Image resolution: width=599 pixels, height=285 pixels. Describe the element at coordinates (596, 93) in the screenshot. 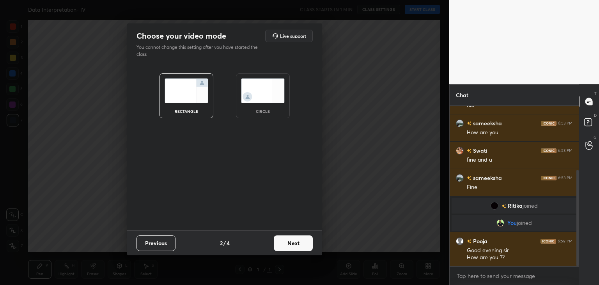

I see `p: T` at that location.